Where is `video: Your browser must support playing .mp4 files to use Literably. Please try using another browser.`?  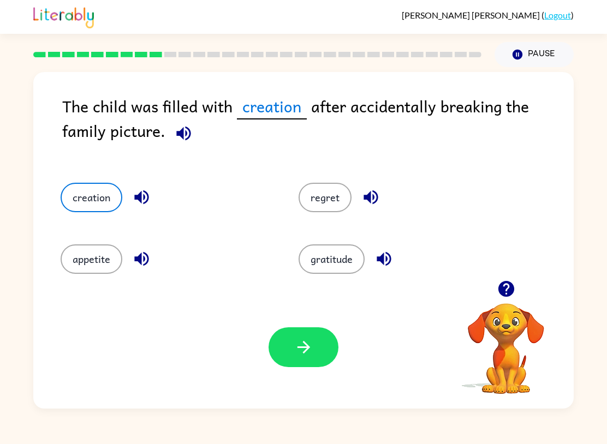
video: Your browser must support playing .mp4 files to use Literably. Please try using another browser. is located at coordinates (506, 341).